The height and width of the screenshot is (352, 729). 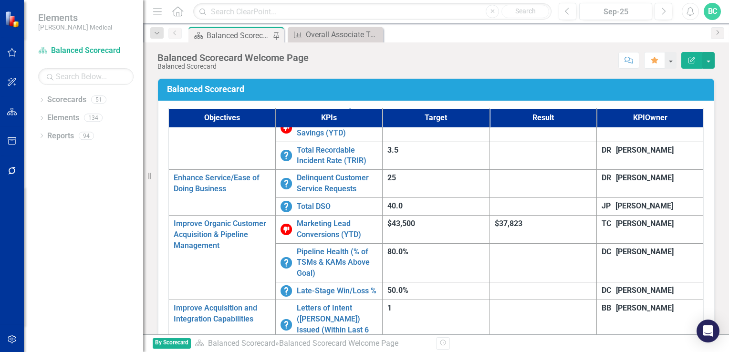 I want to click on h3: Balanced Scorecard, so click(x=438, y=89).